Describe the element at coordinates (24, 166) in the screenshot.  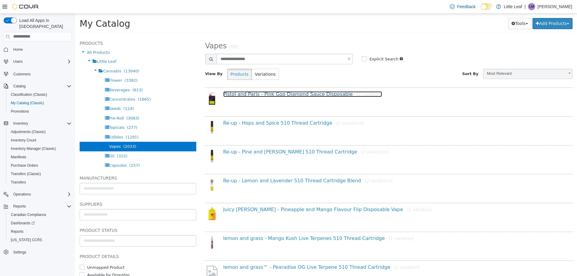
I see `a: Purchase Orders` at that location.